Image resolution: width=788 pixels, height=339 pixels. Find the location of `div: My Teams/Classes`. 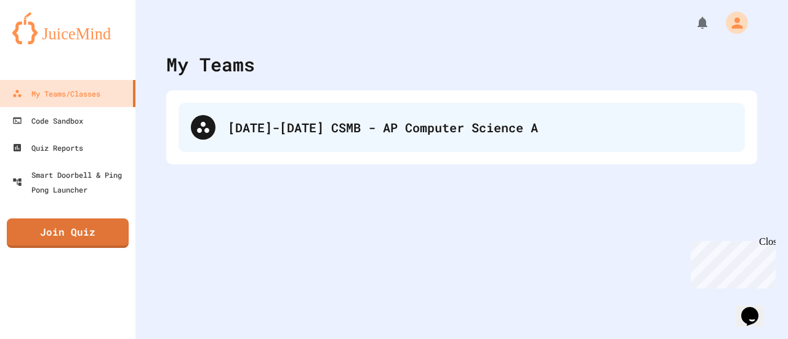

div: My Teams/Classes is located at coordinates (56, 94).